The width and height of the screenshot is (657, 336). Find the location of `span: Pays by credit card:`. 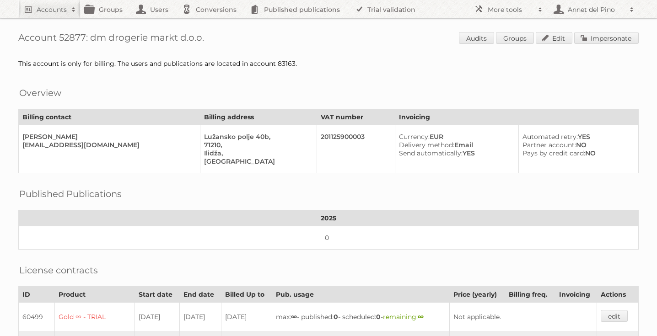

span: Pays by credit card: is located at coordinates (553, 153).